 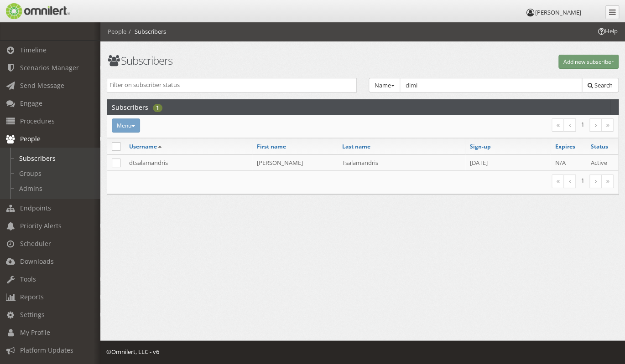 What do you see at coordinates (41, 226) in the screenshot?
I see `span: Priority Alerts` at bounding box center [41, 226].